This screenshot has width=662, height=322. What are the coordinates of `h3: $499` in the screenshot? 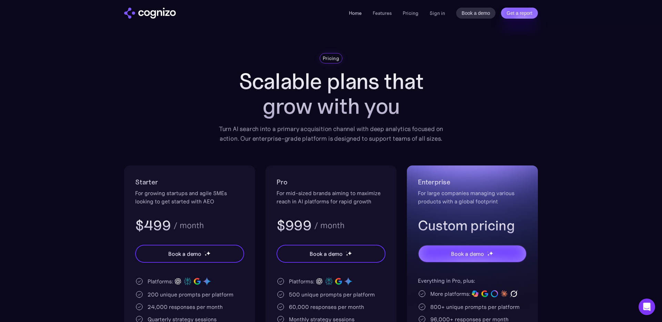 It's located at (153, 225).